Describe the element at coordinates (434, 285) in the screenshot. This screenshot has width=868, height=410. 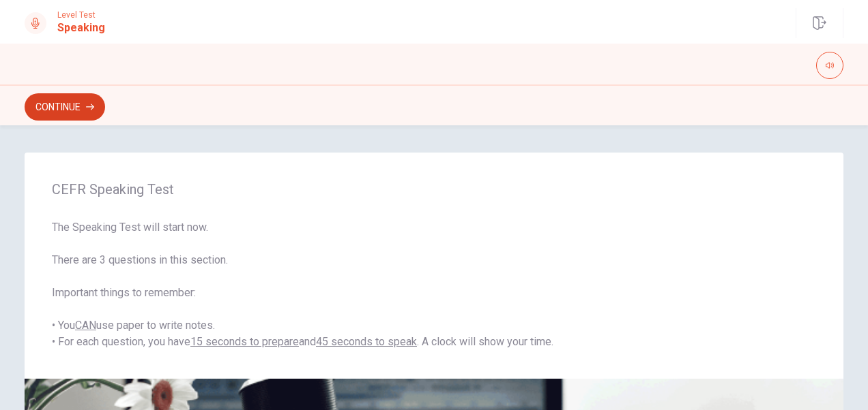
I see `span: The Speaking Test will start now. There are 3 questions in this section. Important things to reme...` at that location.